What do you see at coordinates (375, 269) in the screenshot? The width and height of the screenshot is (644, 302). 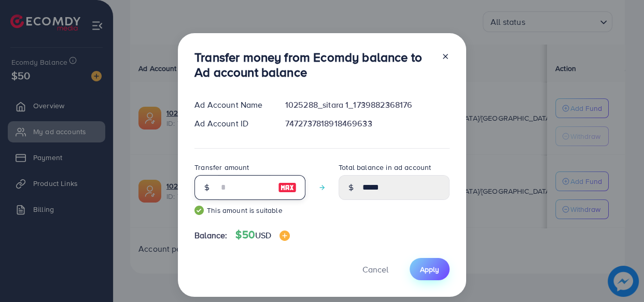 I see `span: Cancel` at bounding box center [375, 269].